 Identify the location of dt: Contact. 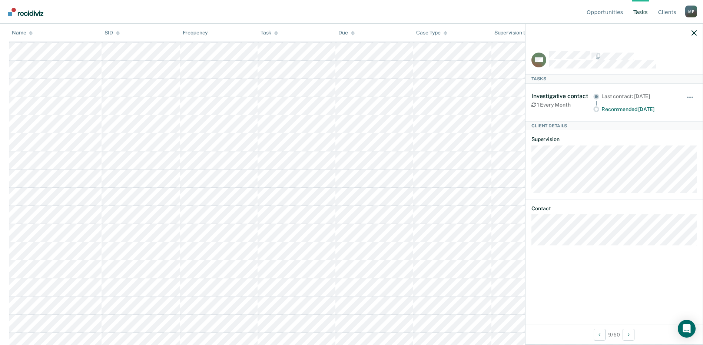
(614, 209).